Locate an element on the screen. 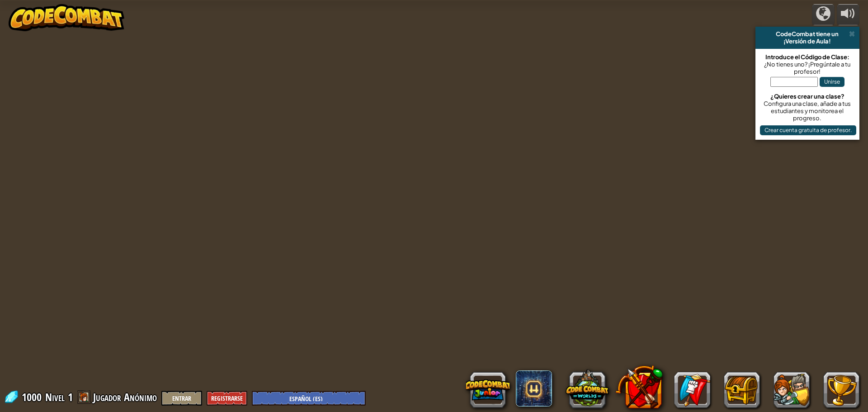 This screenshot has height=412, width=868. div: CodeCombat tiene un is located at coordinates (808, 34).